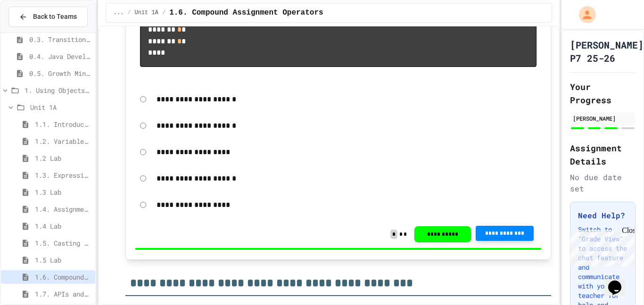  I want to click on span: 1.2 Lab, so click(63, 158).